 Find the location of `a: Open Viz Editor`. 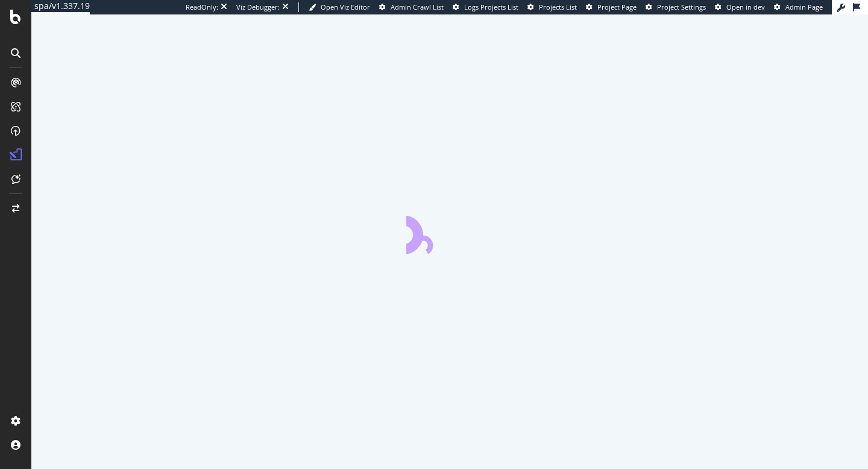

a: Open Viz Editor is located at coordinates (340, 7).